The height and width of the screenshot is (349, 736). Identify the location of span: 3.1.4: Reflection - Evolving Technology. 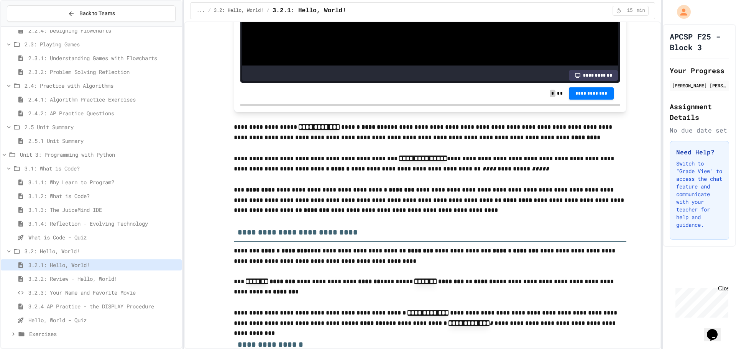
(103, 223).